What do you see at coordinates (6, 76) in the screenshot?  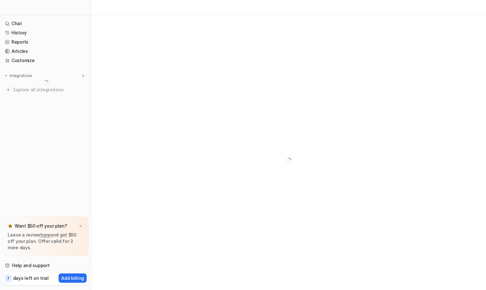 I see `img: expand menu` at bounding box center [6, 76].